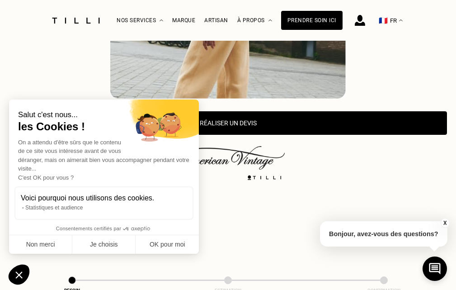  Describe the element at coordinates (184, 20) in the screenshot. I see `div: Marque` at that location.